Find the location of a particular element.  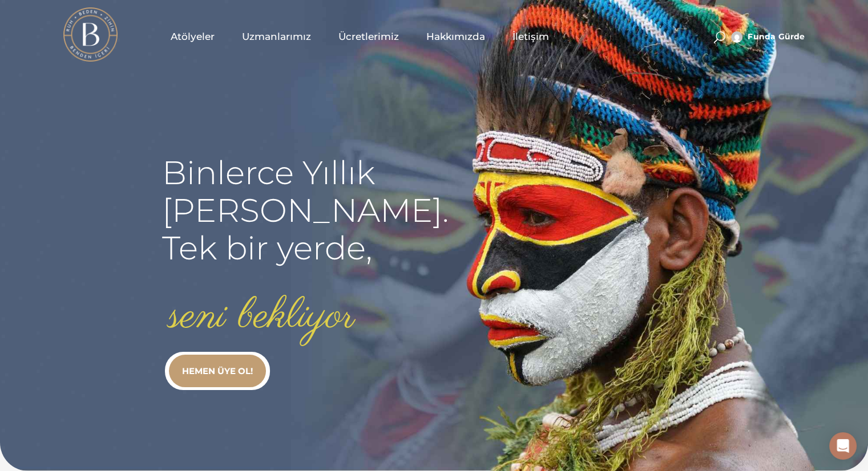

img: light logo is located at coordinates (90, 34).